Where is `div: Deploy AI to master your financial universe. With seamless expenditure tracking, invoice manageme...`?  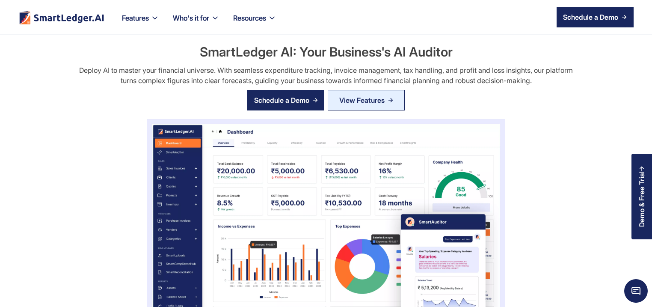
div: Deploy AI to master your financial universe. With seamless expenditure tracking, invoice manageme... is located at coordinates (325, 75).